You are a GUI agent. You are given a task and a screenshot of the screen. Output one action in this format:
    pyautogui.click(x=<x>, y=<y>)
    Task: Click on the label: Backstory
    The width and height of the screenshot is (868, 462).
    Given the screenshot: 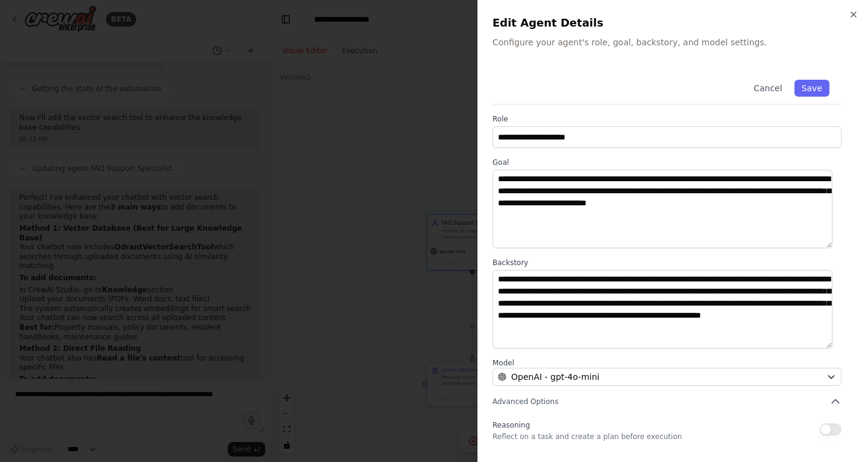 What is the action you would take?
    pyautogui.click(x=666, y=263)
    